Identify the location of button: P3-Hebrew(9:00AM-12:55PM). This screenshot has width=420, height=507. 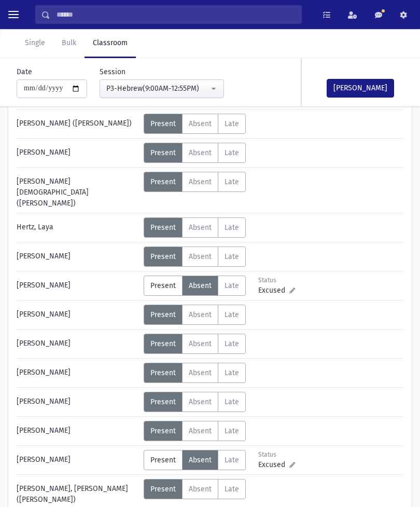
(161, 89).